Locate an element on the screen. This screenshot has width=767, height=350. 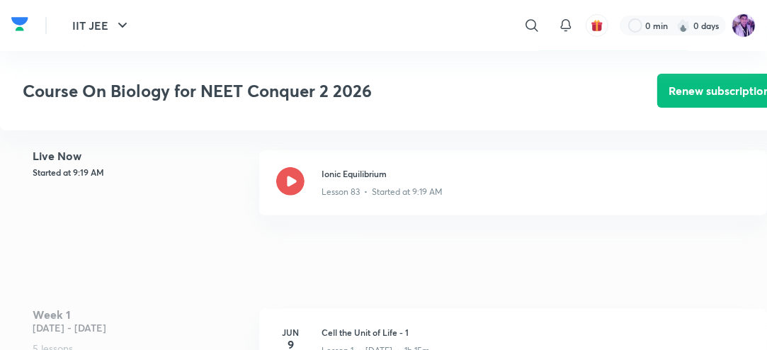
h6: Jun is located at coordinates (290, 332).